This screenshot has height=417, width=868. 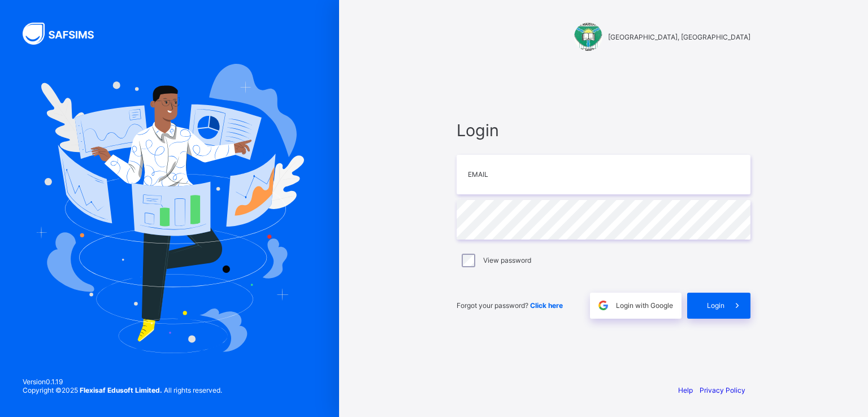 I want to click on span: Forgot your password?, so click(x=510, y=305).